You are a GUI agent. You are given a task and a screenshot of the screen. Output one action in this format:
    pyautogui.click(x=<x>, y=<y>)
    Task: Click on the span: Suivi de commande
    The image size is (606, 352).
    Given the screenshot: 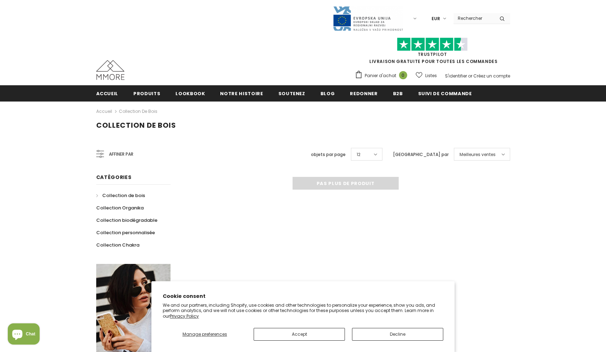 What is the action you would take?
    pyautogui.click(x=445, y=93)
    